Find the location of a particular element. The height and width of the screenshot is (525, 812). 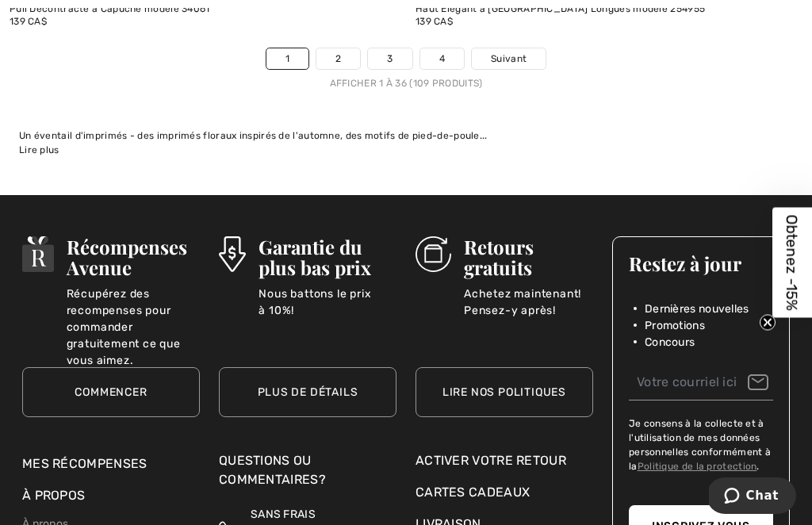

a: Suivant is located at coordinates (508, 59).